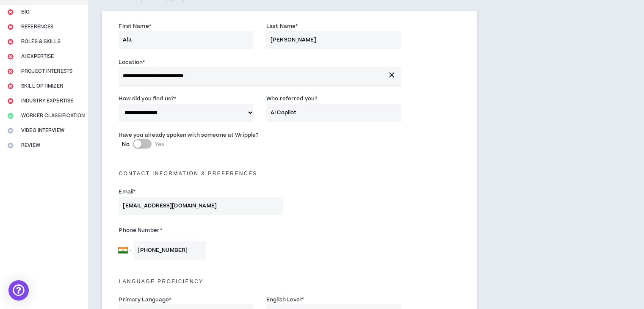 The height and width of the screenshot is (309, 644). I want to click on input: Last Name, so click(334, 40).